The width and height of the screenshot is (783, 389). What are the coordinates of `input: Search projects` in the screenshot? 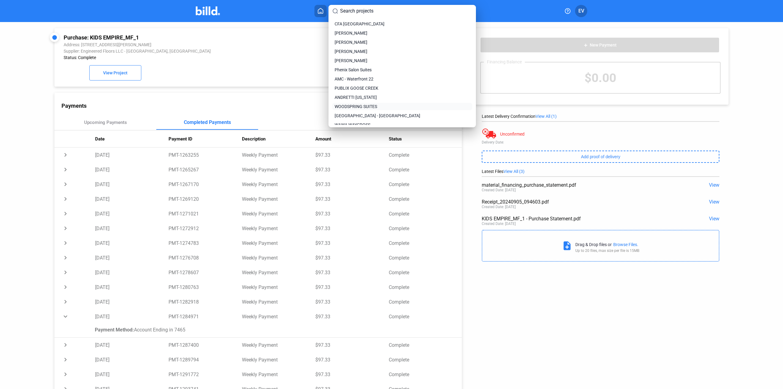 It's located at (406, 11).